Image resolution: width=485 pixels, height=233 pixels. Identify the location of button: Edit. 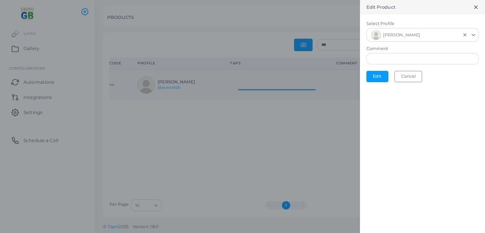
(378, 77).